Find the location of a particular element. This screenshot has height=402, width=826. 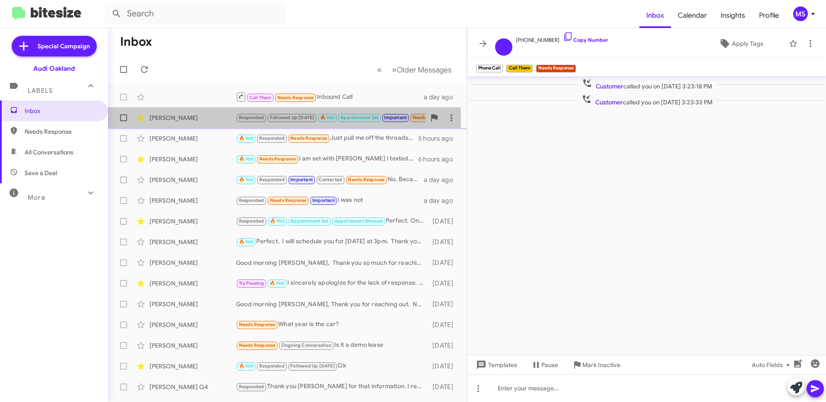

div: Is it a demo lease is located at coordinates (332, 345).